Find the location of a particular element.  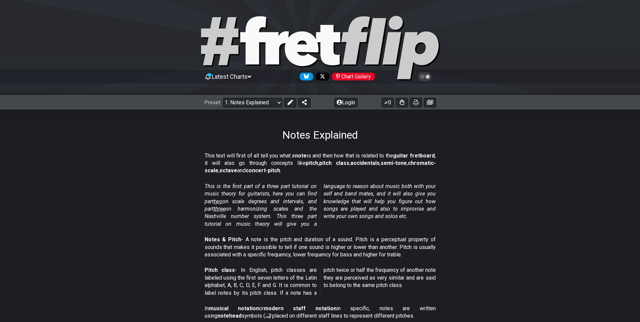

strong: octave is located at coordinates (228, 170).